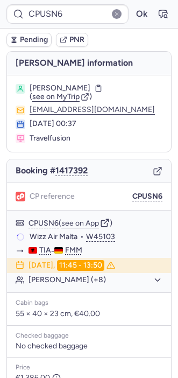 This screenshot has width=178, height=378. What do you see at coordinates (89, 303) in the screenshot?
I see `div: Cabin bags` at bounding box center [89, 303].